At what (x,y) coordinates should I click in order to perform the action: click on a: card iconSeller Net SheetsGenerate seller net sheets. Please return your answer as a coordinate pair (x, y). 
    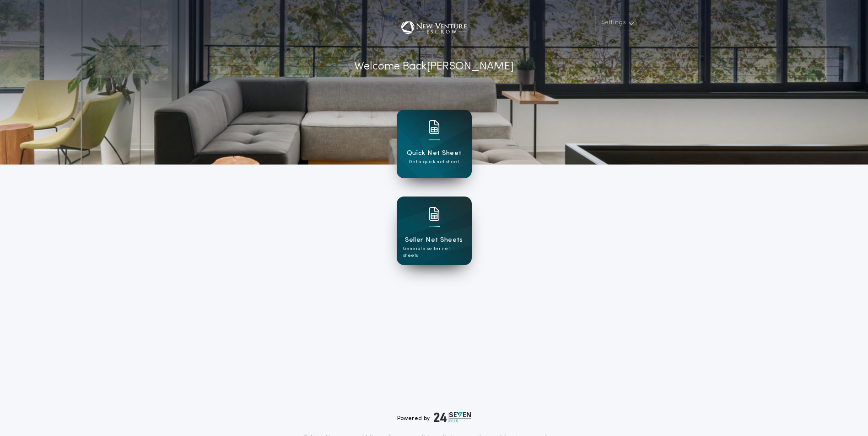
    Looking at the image, I should click on (434, 231).